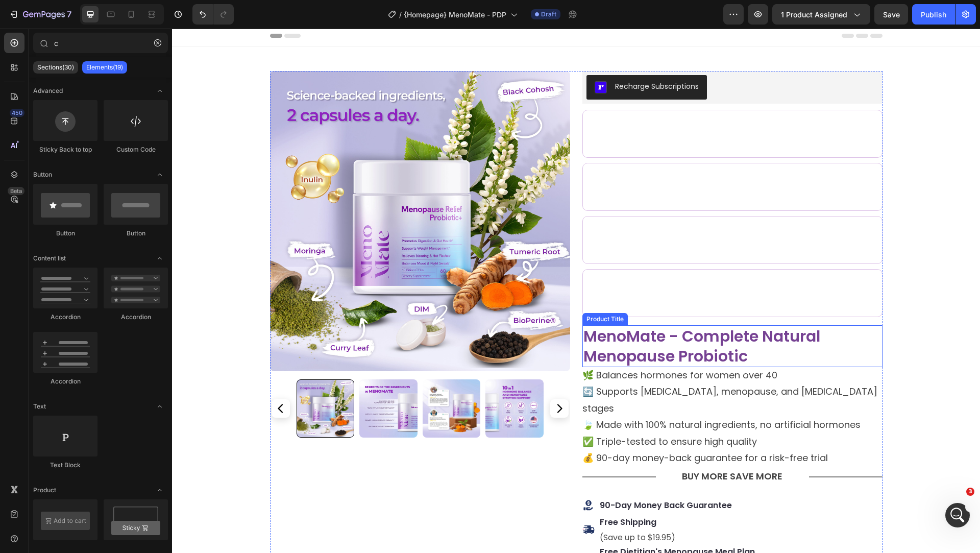  I want to click on p: Free Dietitian's Menopause Meal Plan, so click(506, 523).